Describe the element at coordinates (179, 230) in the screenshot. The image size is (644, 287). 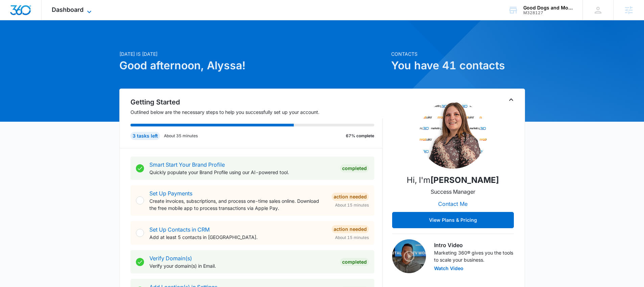
I see `a: Set Up Contacts in CRM` at that location.